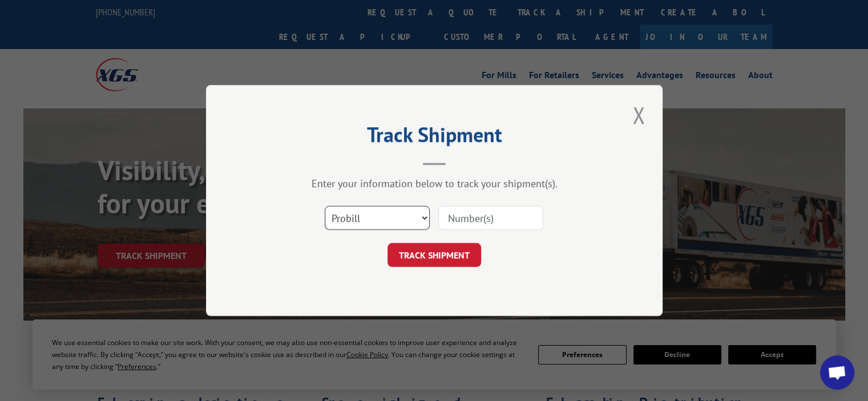 The height and width of the screenshot is (401, 868). What do you see at coordinates (434, 184) in the screenshot?
I see `div: Enter your information below to track your shipment(s).` at bounding box center [434, 184].